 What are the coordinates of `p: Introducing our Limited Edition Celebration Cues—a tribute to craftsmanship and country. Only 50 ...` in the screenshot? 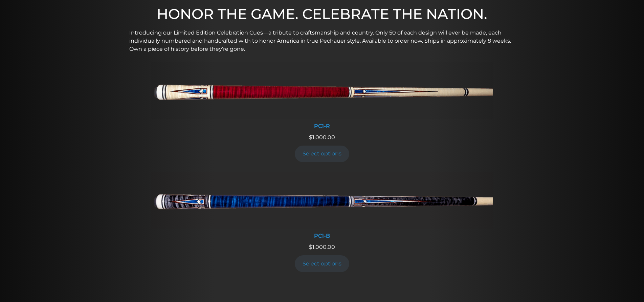 It's located at (322, 41).